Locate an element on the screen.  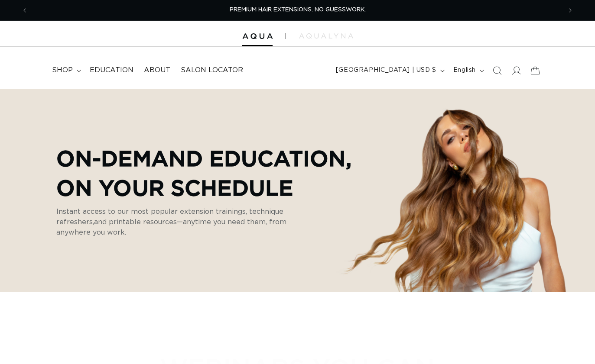
span: English is located at coordinates (464, 70).